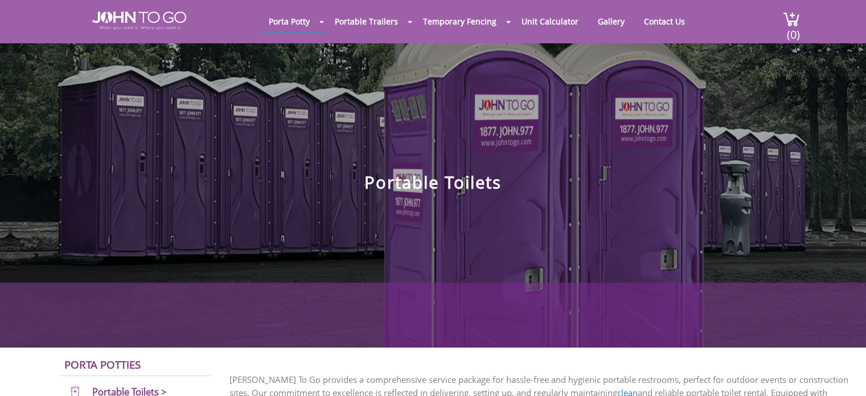  What do you see at coordinates (550, 21) in the screenshot?
I see `a: Unit Calculator` at bounding box center [550, 21].